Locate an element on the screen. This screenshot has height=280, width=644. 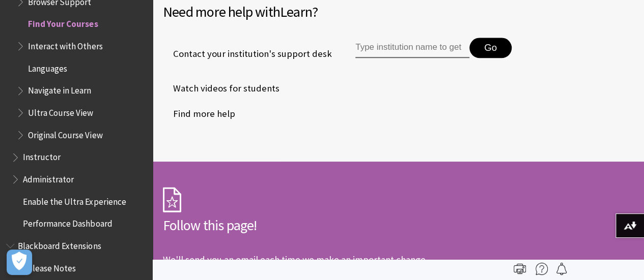
span: Administrator is located at coordinates (49, 178).